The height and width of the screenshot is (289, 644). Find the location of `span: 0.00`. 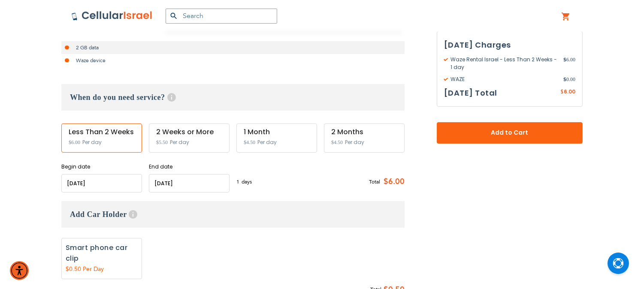

span: 0.00 is located at coordinates (570, 80).